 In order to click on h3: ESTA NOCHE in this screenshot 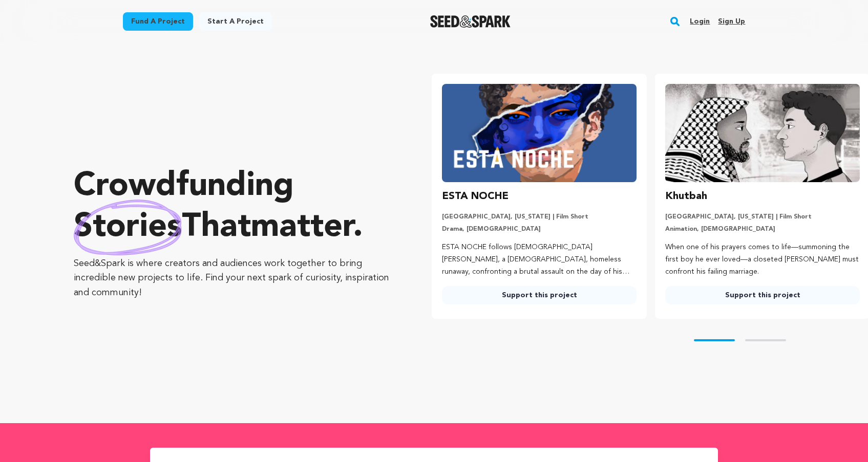, I will do `click(475, 197)`.